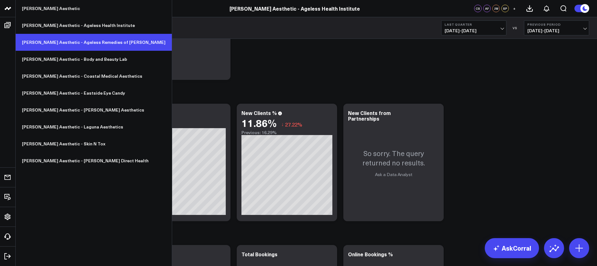 The width and height of the screenshot is (597, 266). I want to click on div: VS, so click(516, 28).